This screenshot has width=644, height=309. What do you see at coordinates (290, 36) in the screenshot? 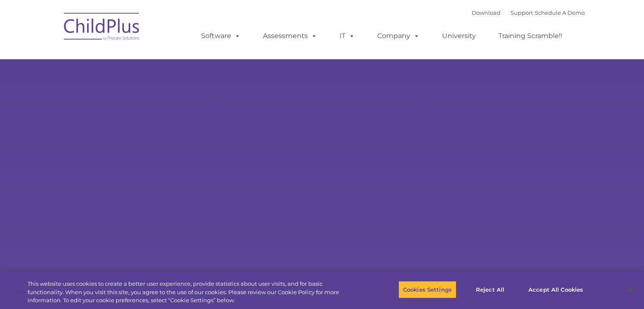
I see `a: Assessments` at bounding box center [290, 36].